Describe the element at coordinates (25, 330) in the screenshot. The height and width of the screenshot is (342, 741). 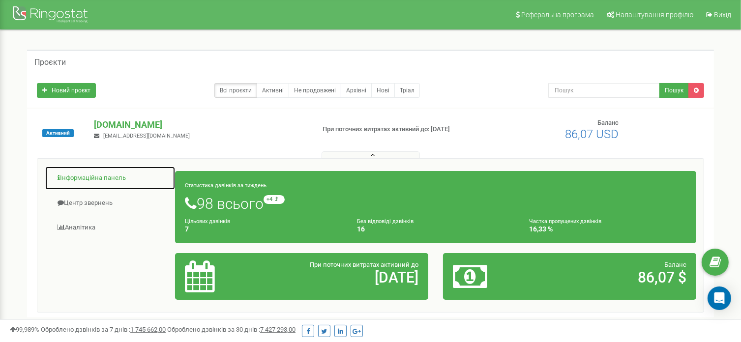
I see `span: 99,989%` at that location.